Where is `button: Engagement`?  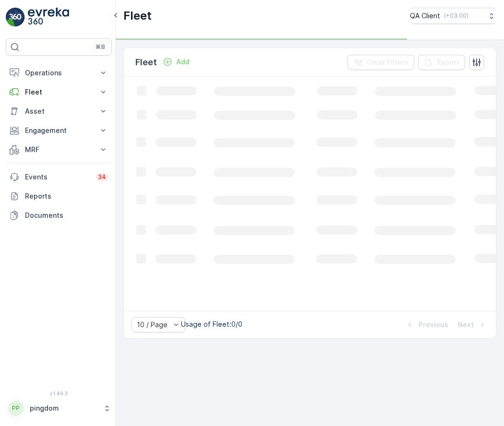 button: Engagement is located at coordinates (59, 131).